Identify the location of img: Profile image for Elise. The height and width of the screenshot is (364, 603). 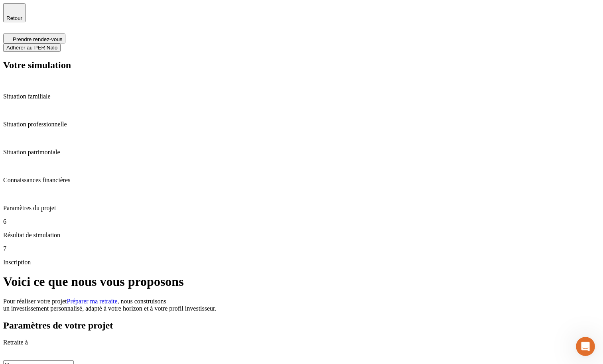
(24, 21).